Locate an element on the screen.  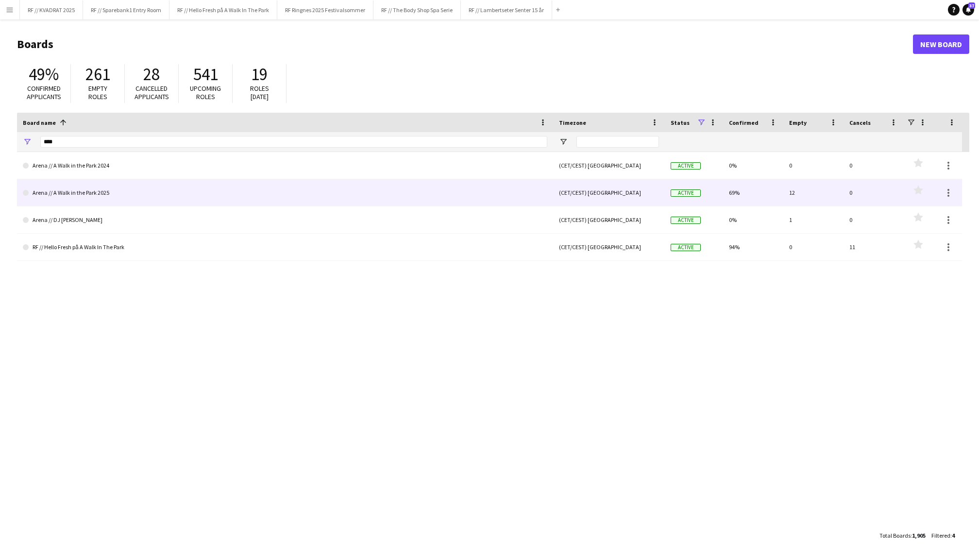
button: RF // Lambertseter Senter 15 år is located at coordinates (507, 10).